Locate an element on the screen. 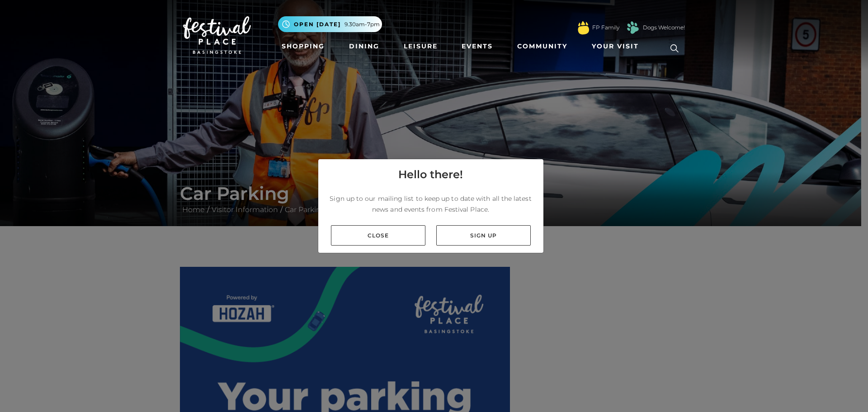 This screenshot has width=868, height=412. h4: Hello there! is located at coordinates (430, 175).